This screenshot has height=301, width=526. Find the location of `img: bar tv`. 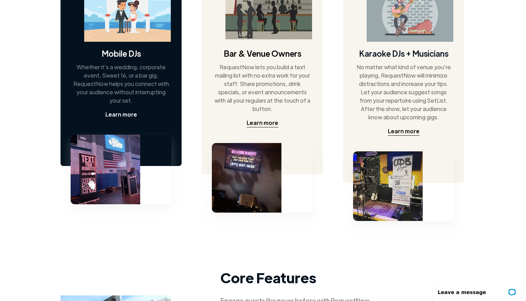

img: bar tv is located at coordinates (247, 178).